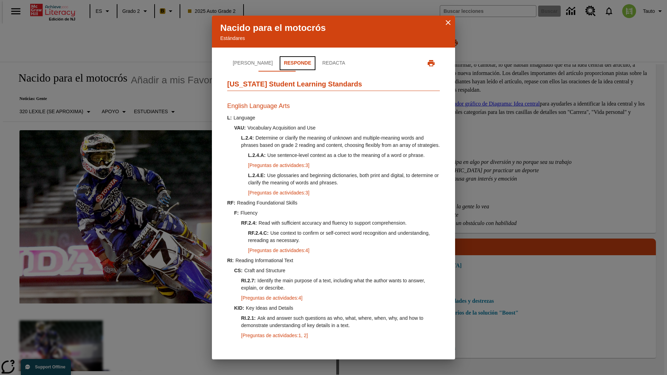  Describe the element at coordinates (257, 155) in the screenshot. I see `span: L.2.4.A :` at that location.